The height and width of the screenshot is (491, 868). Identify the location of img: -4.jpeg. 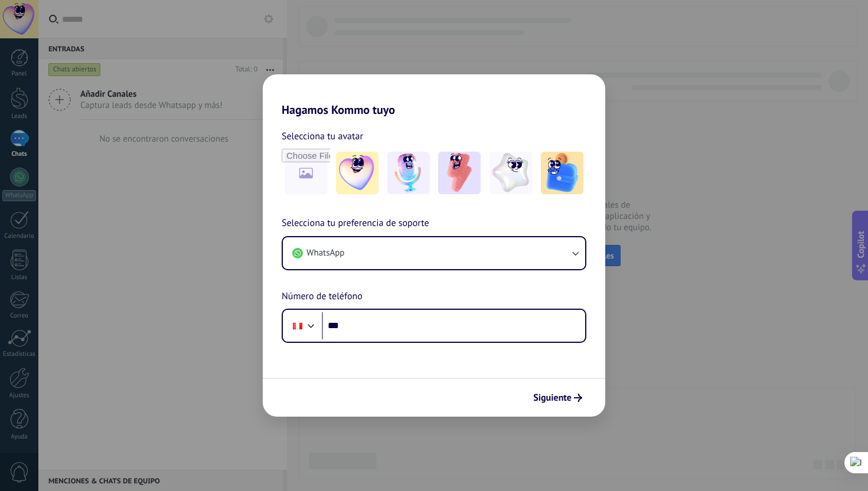
(511, 173).